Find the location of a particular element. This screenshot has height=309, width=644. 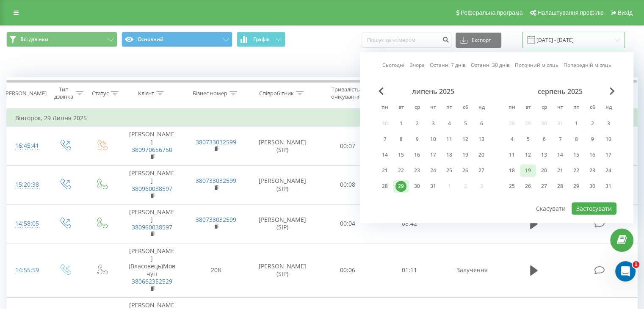

div: сб 9 серп 2025 р. is located at coordinates (592, 140).